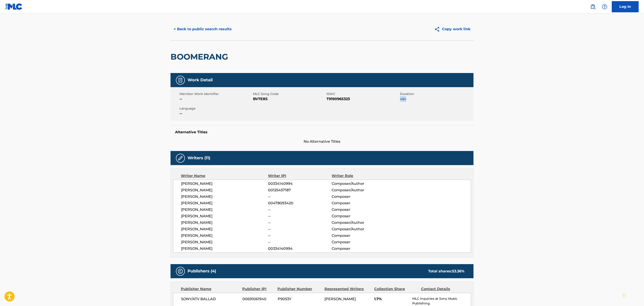  Describe the element at coordinates (605, 7) in the screenshot. I see `div: Help` at that location.